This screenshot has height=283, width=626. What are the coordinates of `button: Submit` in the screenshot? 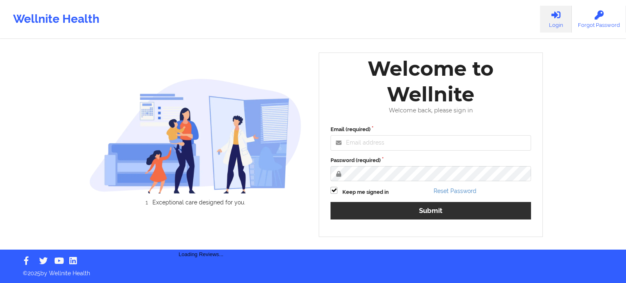 It's located at (431, 211).